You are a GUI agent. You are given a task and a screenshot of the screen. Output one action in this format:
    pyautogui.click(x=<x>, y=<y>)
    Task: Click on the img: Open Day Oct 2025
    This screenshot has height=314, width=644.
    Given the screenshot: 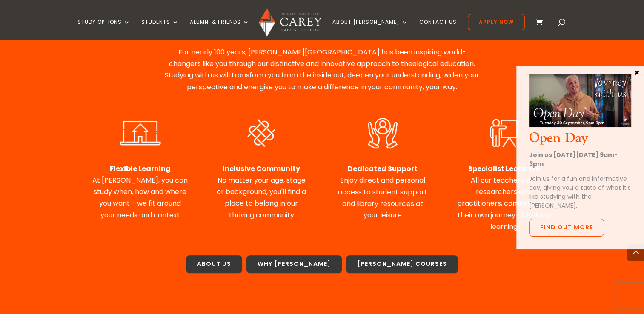 What is the action you would take?
    pyautogui.click(x=580, y=101)
    